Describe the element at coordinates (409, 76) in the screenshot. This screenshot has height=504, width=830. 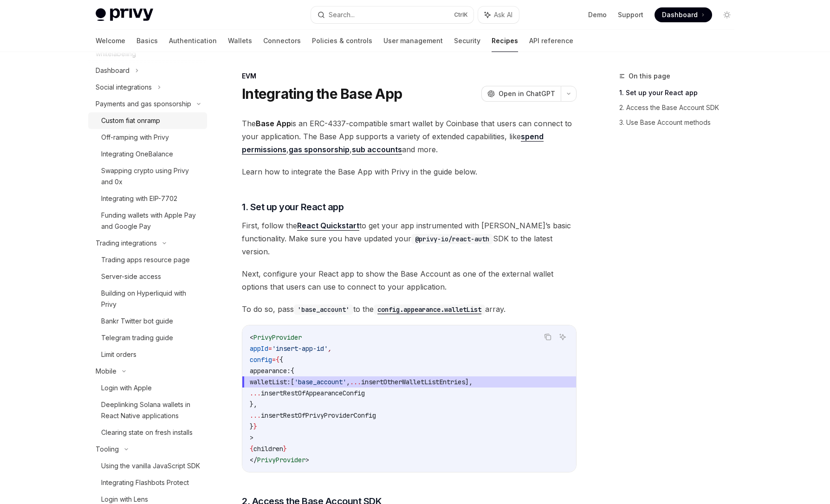
I see `div: EVM` at that location.